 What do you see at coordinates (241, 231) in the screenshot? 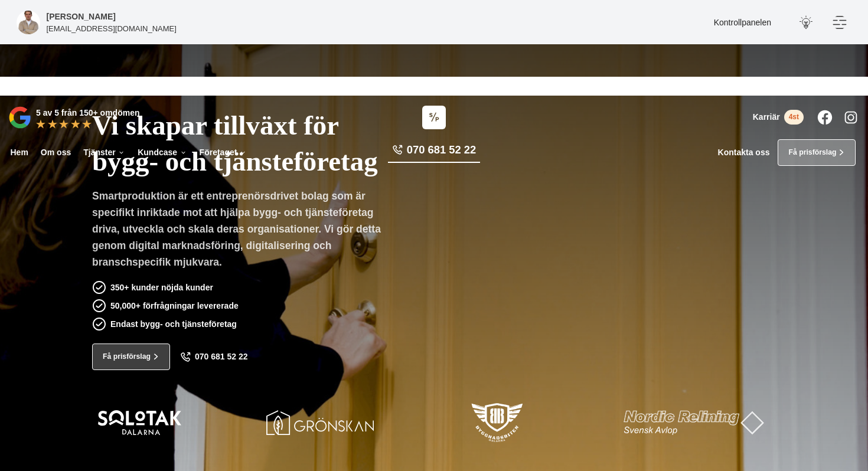
I see `p: Smartproduktion är ett entreprenörsdrivet bolag som är specifikt inriktade mot att hjälpa bygg- o...` at bounding box center [241, 231].